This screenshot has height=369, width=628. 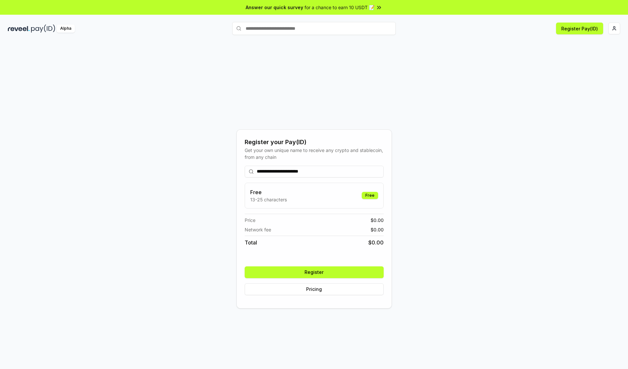 I want to click on span: Answer our quick survey, so click(x=275, y=7).